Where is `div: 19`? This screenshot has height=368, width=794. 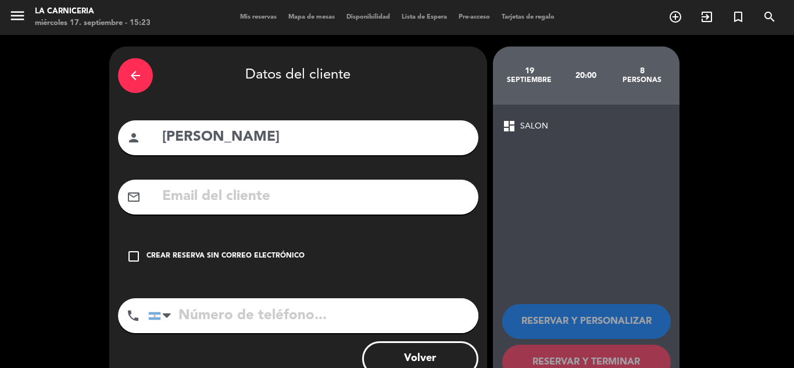 div: 19 is located at coordinates (530, 71).